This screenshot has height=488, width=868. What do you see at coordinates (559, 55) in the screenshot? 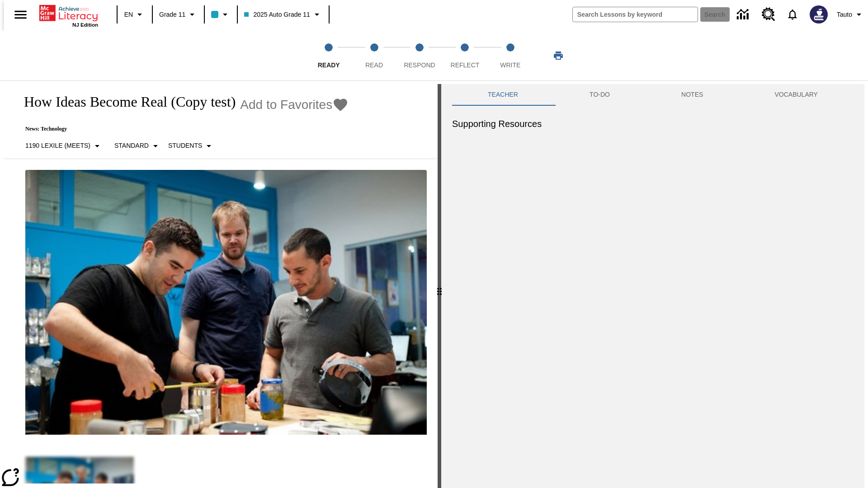
I see `button: Print` at bounding box center [559, 55].